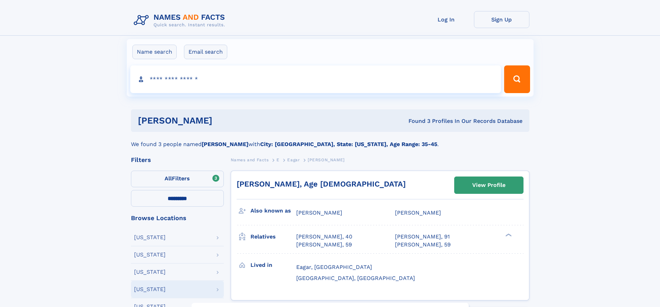 The image size is (660, 307). What do you see at coordinates (489, 185) in the screenshot?
I see `div: View Profile` at bounding box center [489, 185].